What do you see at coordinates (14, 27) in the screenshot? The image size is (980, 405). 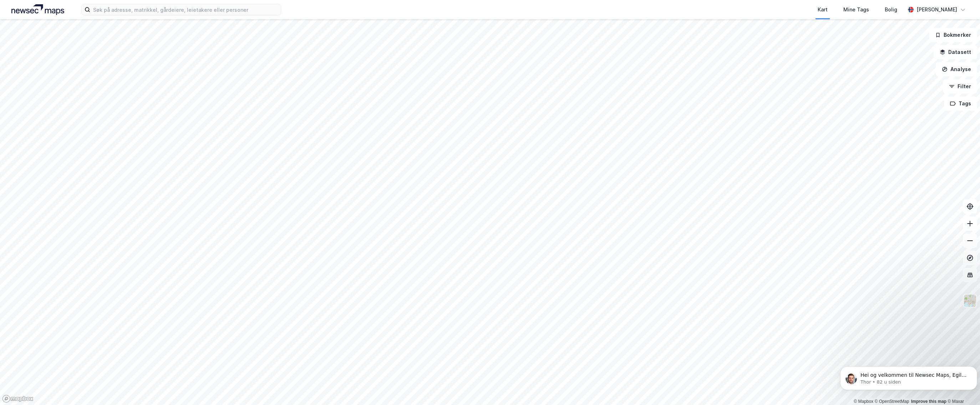 I see `img: Profile image for Thor` at bounding box center [14, 27].